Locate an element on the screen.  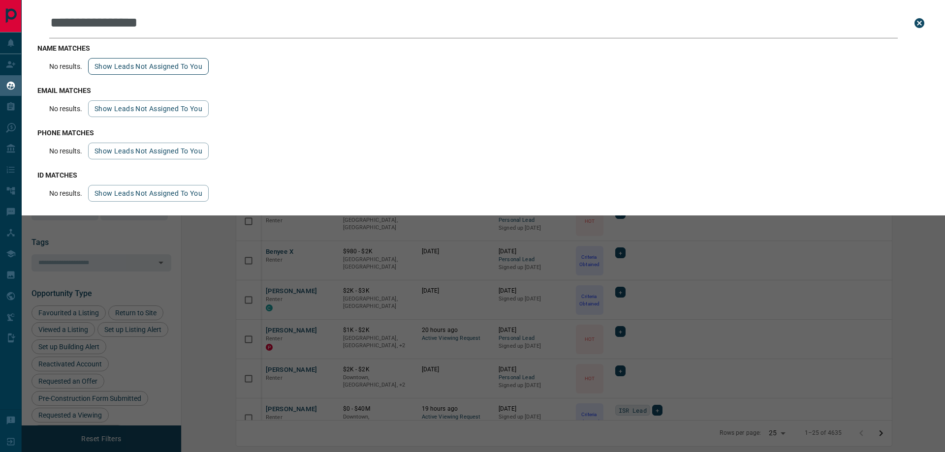
h3: id matches is located at coordinates (483, 175).